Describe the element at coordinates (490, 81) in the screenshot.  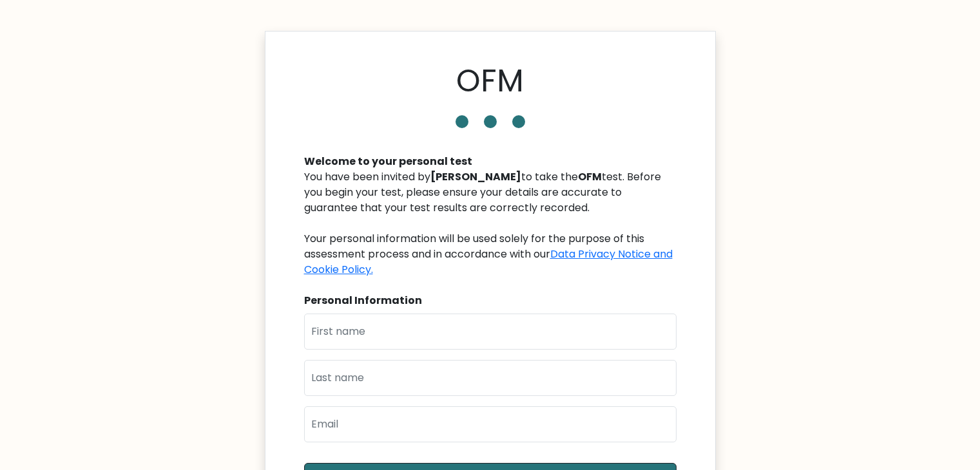
I see `h1: OFM` at that location.